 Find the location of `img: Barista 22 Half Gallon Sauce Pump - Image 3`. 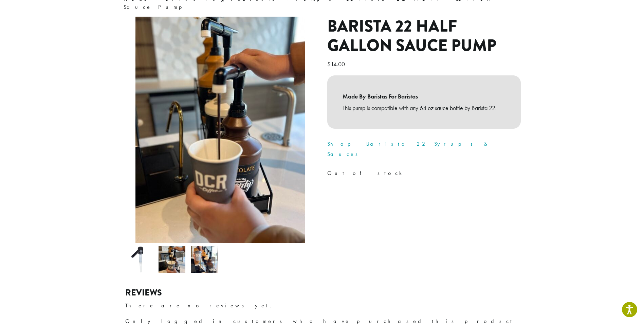

img: Barista 22 Half Gallon Sauce Pump - Image 3 is located at coordinates (204, 259).